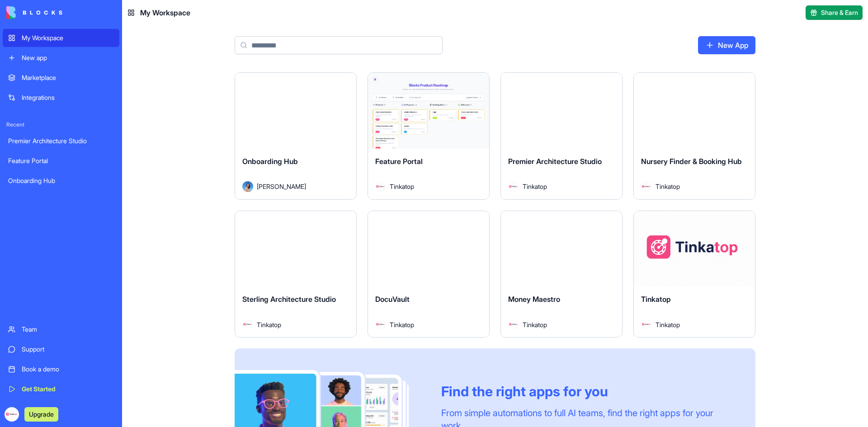 The image size is (868, 427). Describe the element at coordinates (61, 181) in the screenshot. I see `div: Onboarding Hub` at that location.